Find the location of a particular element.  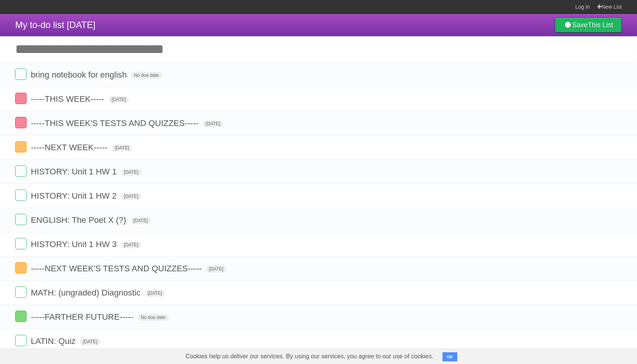

span: MATH: (ungraded) Diagnostic is located at coordinates (86, 292).